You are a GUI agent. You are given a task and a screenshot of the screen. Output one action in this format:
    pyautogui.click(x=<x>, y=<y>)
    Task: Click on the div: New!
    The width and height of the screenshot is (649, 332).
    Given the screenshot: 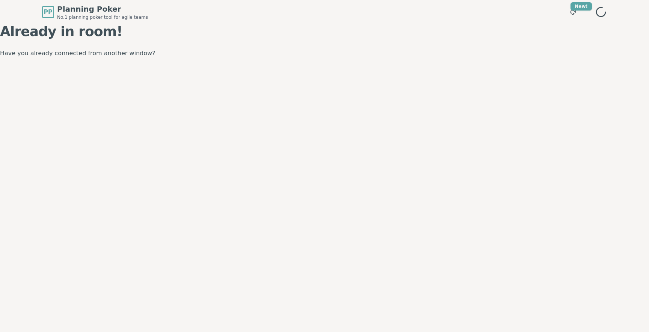 What is the action you would take?
    pyautogui.click(x=581, y=6)
    